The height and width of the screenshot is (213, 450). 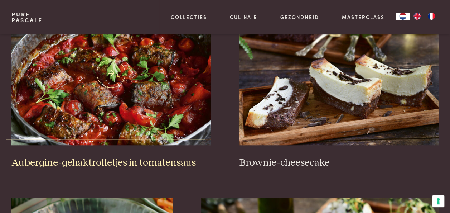 I want to click on button: Uw voorkeuren voor toestemming voor trackingtechnologieën, so click(x=439, y=201).